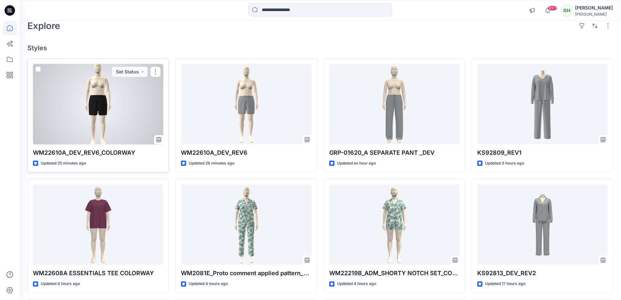  I want to click on p: WM22610A_DEV_REV6, so click(246, 153).